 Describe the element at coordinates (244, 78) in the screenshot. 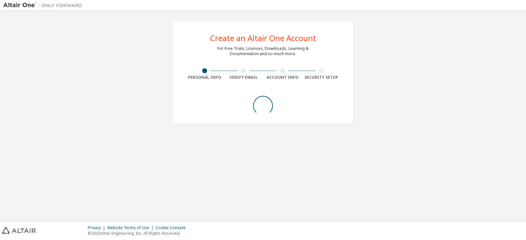

I see `div: Verify Email` at that location.